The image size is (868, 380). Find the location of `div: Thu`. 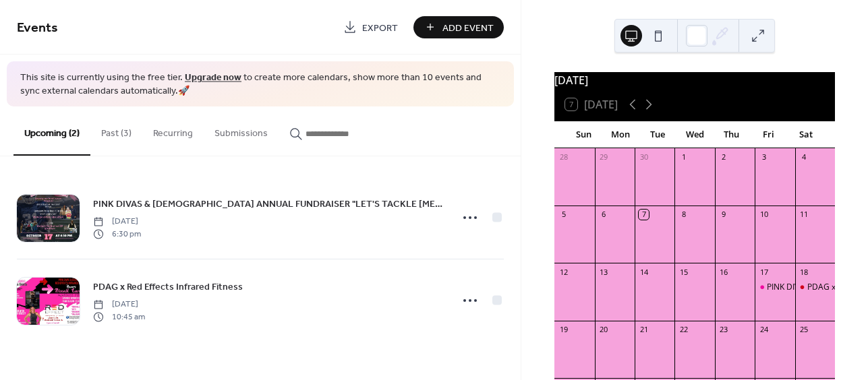

div: Thu is located at coordinates (732, 134).